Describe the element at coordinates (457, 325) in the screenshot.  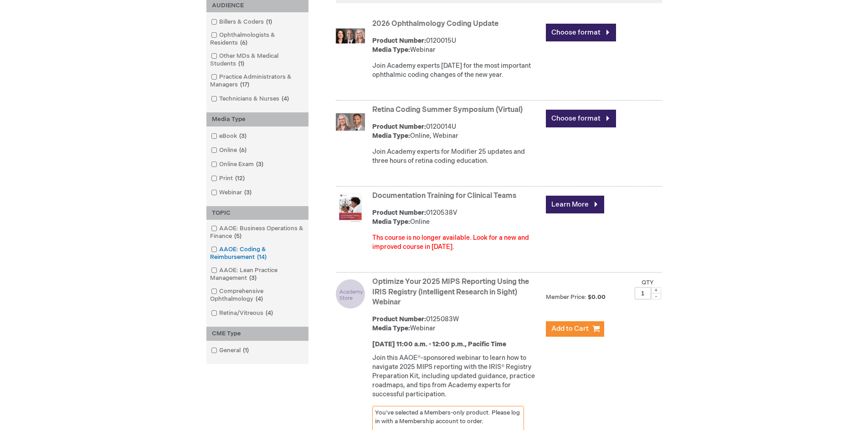
I see `div: 0125083W Webinar` at that location.